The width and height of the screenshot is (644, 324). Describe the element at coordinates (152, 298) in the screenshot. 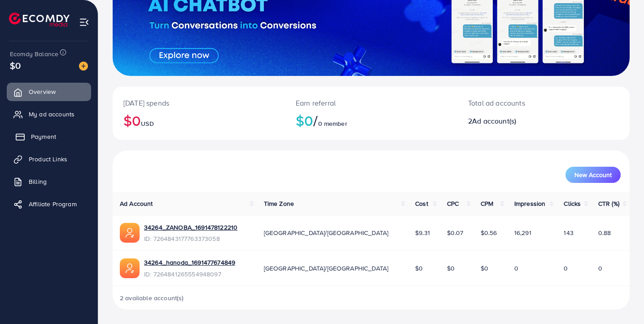

I see `span: 2 available account(s)` at that location.